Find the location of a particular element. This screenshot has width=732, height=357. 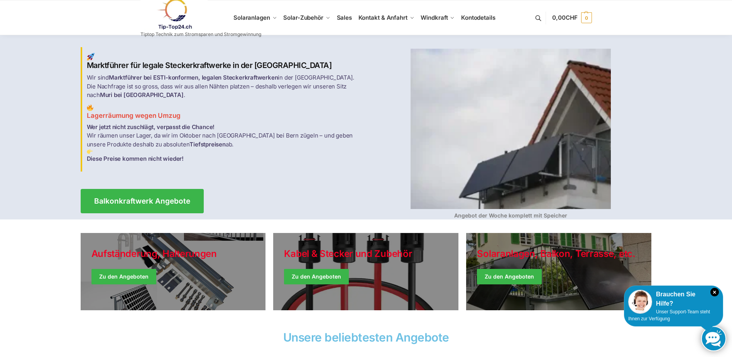

span: Solaranlagen is located at coordinates (252, 17).